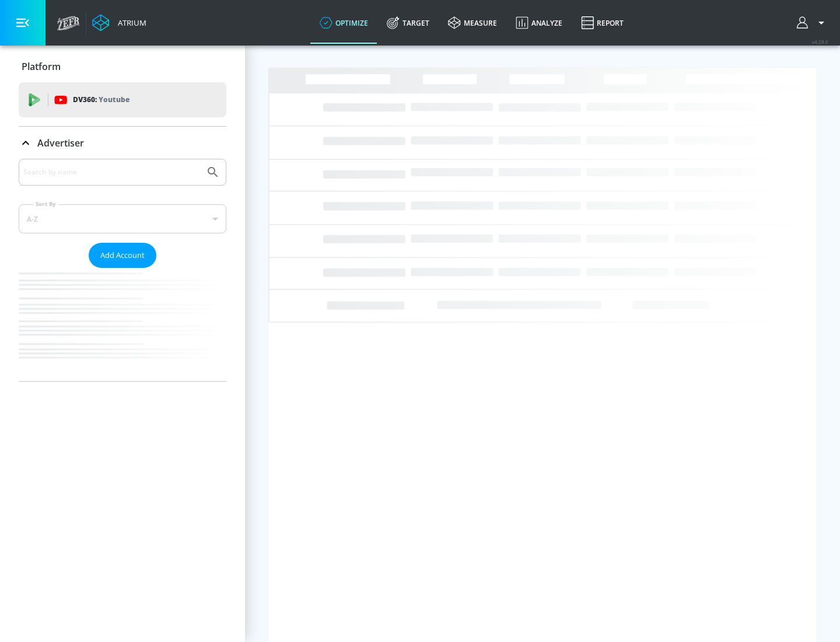 Image resolution: width=840 pixels, height=642 pixels. Describe the element at coordinates (40, 67) in the screenshot. I see `p: Platform` at that location.